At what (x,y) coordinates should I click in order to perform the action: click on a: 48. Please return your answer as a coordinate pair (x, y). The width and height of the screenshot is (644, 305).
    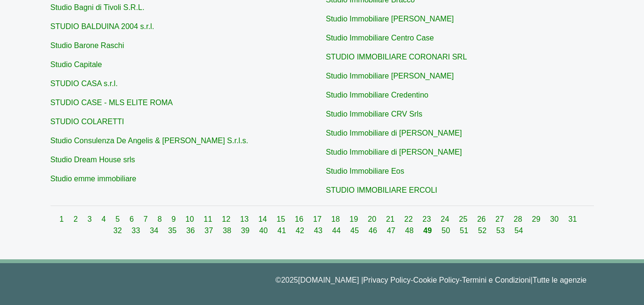
    Looking at the image, I should click on (410, 231).